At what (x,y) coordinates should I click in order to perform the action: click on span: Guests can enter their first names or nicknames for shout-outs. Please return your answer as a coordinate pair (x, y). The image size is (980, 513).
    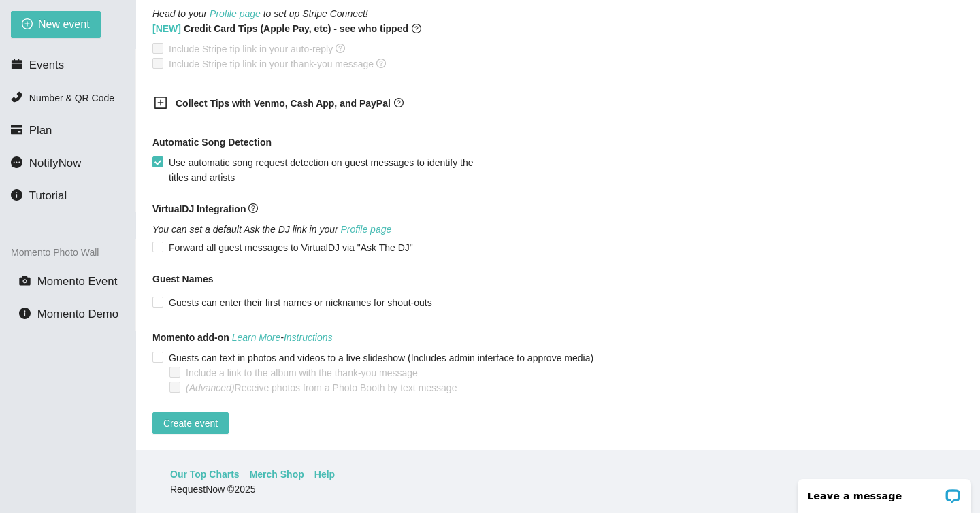
    Looking at the image, I should click on (300, 303).